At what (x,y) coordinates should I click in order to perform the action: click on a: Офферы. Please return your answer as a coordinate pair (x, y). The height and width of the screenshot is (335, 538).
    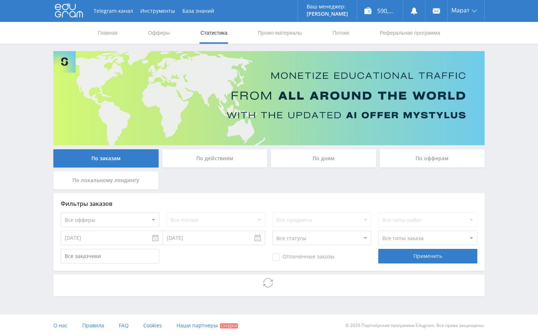
    Looking at the image, I should click on (159, 33).